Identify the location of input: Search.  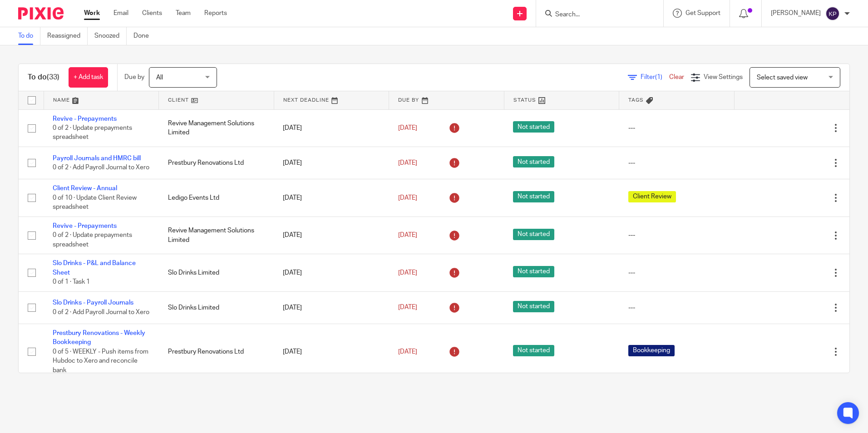
(595, 15).